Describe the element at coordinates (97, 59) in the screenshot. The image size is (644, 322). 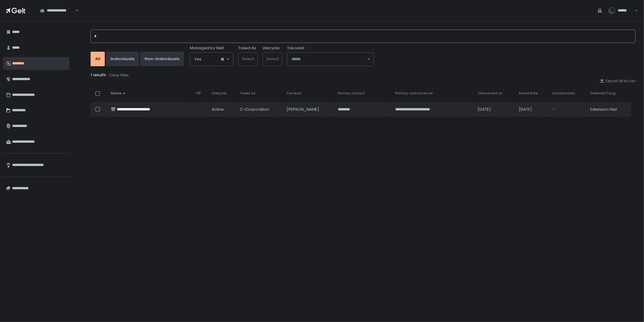
I see `div: All` at that location.